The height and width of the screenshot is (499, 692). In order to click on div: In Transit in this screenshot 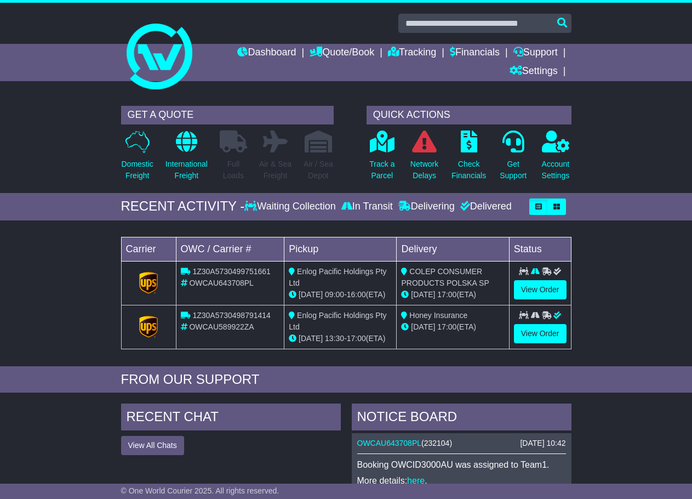, I will do `click(367, 207)`.